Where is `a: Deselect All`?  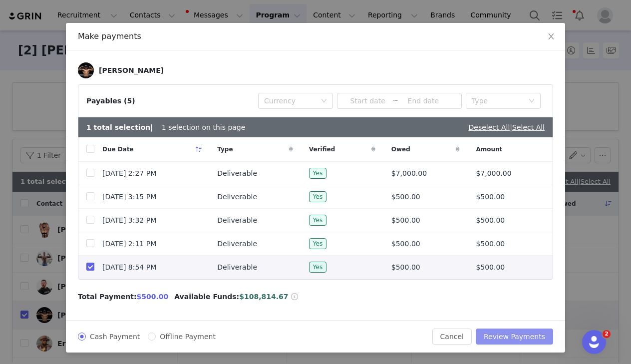
a: Deselect All is located at coordinates (489, 128).